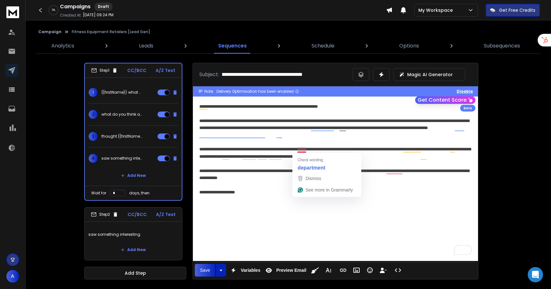  What do you see at coordinates (104, 70) in the screenshot?
I see `div: Step 1` at bounding box center [104, 70].